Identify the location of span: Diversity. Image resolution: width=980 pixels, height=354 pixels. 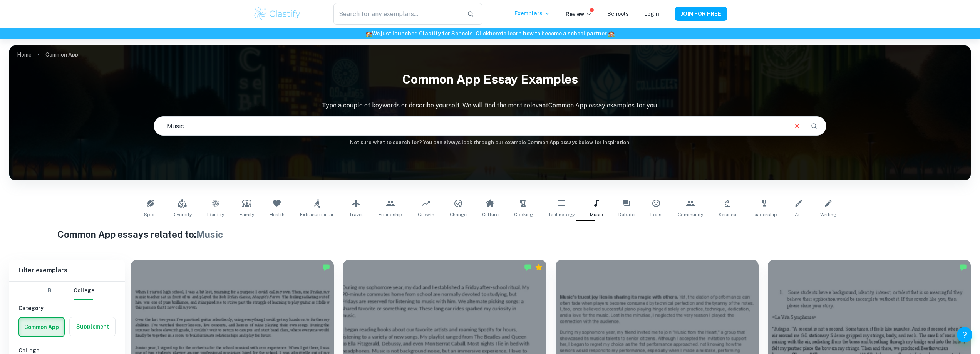
(182, 214).